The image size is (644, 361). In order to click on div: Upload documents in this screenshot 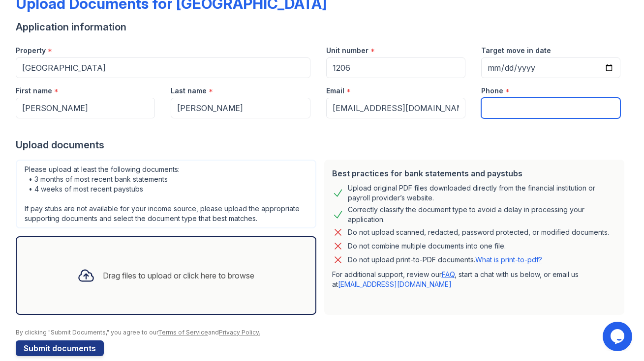, I will do `click(322, 145)`.